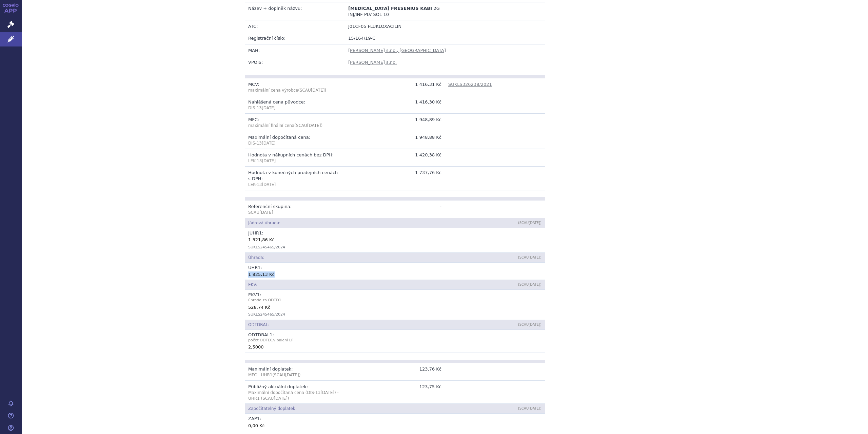 Image resolution: width=868 pixels, height=434 pixels. I want to click on td: ATC:, so click(295, 26).